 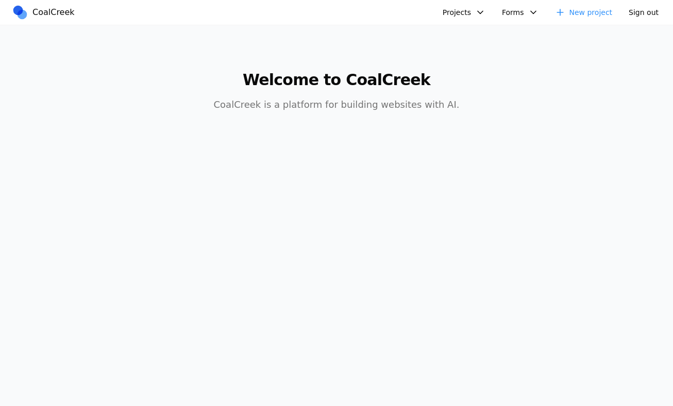 I want to click on span: CoalCreek, so click(x=54, y=12).